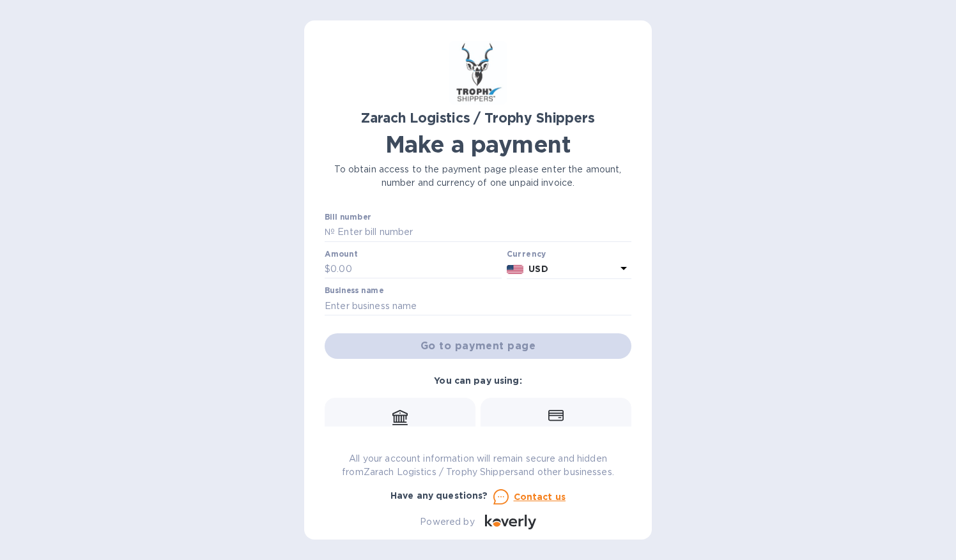  What do you see at coordinates (329, 231) in the screenshot?
I see `p: №` at bounding box center [329, 231].